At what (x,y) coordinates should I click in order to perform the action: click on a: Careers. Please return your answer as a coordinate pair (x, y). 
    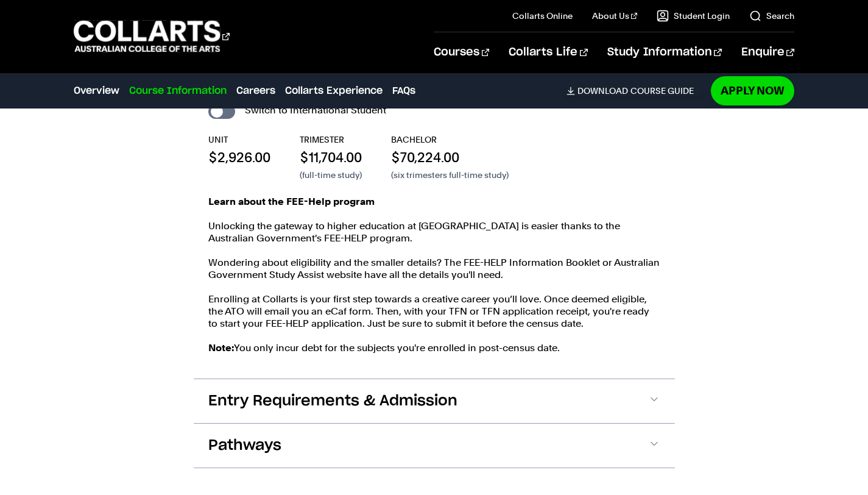
    Looking at the image, I should click on (256, 91).